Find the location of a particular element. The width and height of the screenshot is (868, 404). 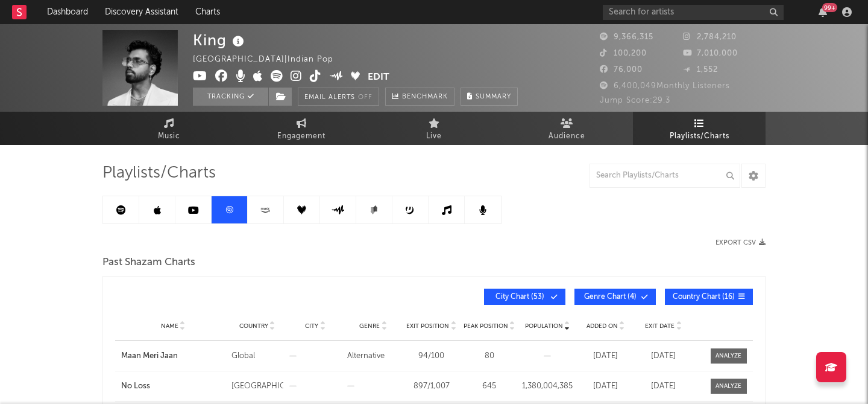

a: Live is located at coordinates (434, 128).